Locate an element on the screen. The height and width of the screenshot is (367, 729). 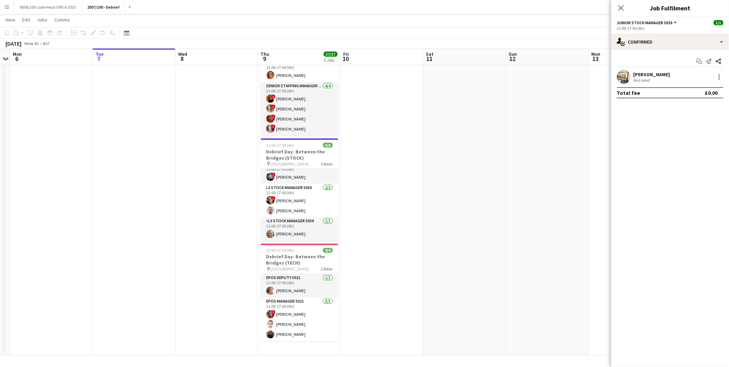
span: 9/9 is located at coordinates (328, 145).